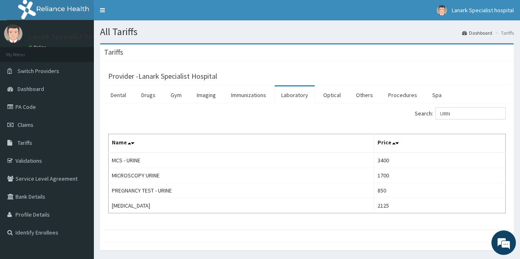 The width and height of the screenshot is (520, 259). Describe the element at coordinates (307, 32) in the screenshot. I see `h1: All Tariffs` at that location.